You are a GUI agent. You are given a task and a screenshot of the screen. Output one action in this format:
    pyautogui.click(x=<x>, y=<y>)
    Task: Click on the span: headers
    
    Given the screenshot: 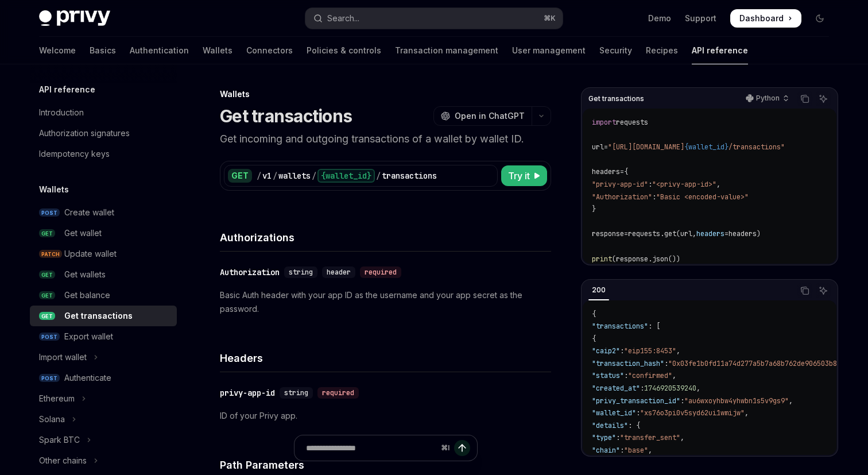 What is the action you would take?
    pyautogui.click(x=710, y=234)
    